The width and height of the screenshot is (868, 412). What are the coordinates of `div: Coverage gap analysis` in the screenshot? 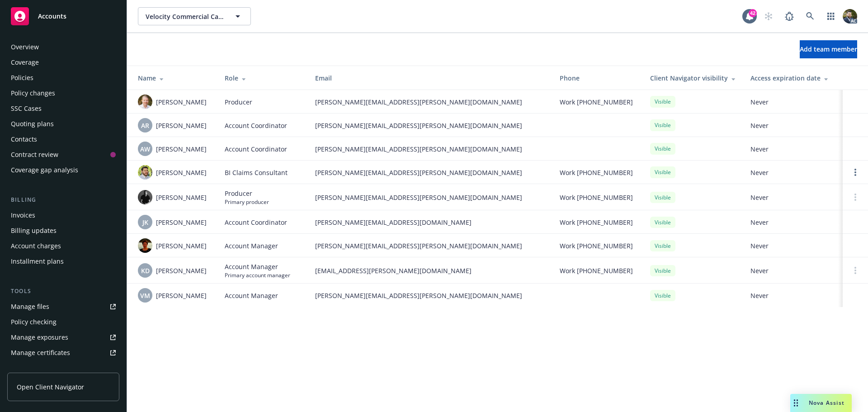 It's located at (45, 170).